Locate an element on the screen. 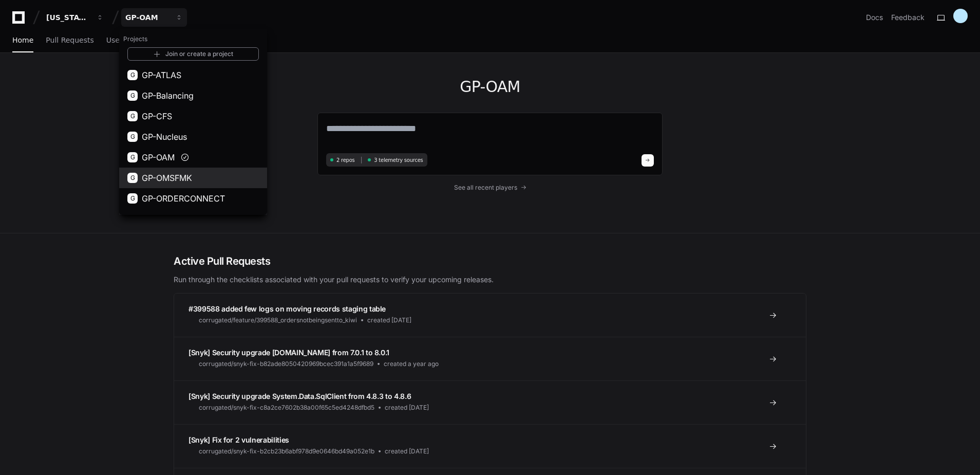 This screenshot has width=980, height=475. span: corrugated/snyk-fix-c8a2ce7602b38a00f65c5ed4248dfbd5 is located at coordinates (287, 408).